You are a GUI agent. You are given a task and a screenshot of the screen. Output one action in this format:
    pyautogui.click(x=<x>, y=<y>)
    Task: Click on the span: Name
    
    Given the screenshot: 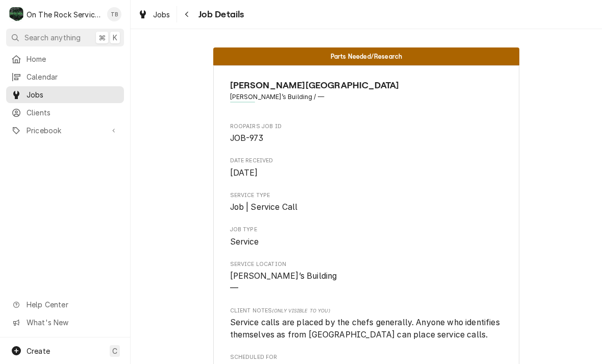 What is the action you would take?
    pyautogui.click(x=366, y=85)
    